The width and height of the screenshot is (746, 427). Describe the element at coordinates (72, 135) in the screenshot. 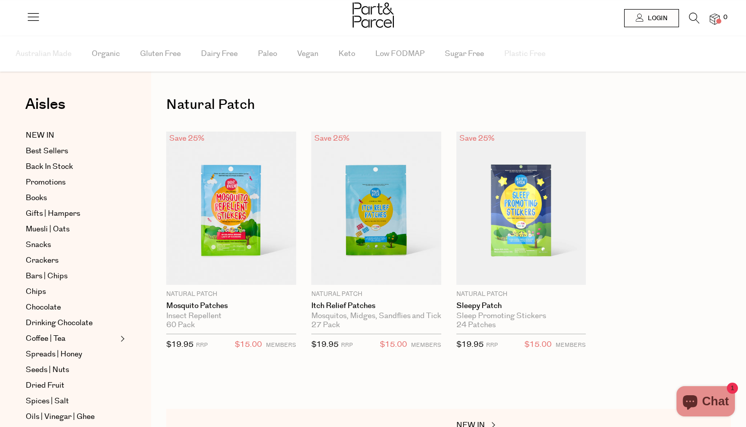

I see `a: NEW IN` at that location.